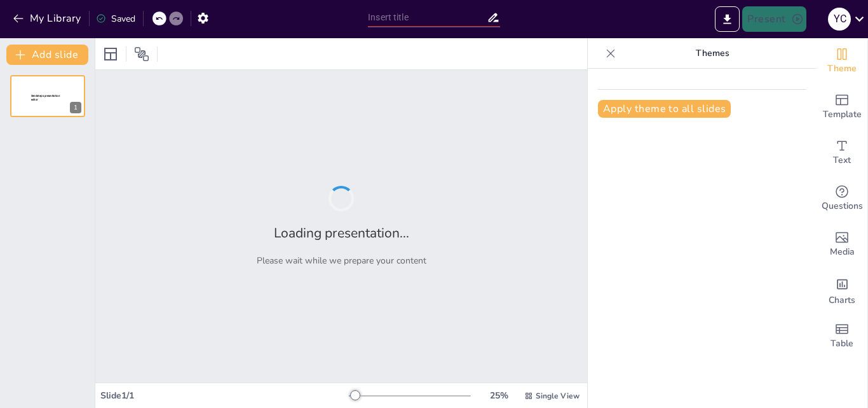 The width and height of the screenshot is (868, 408). What do you see at coordinates (557, 396) in the screenshot?
I see `span: Single View` at bounding box center [557, 396].